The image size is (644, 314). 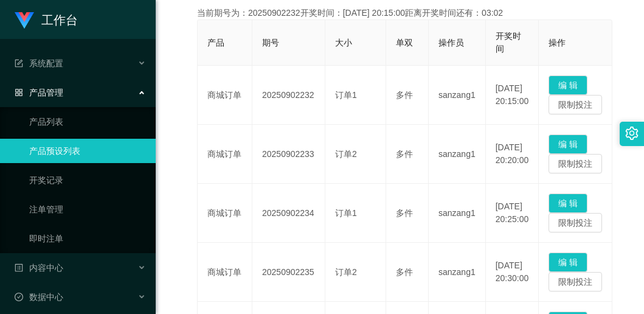 What do you see at coordinates (19, 268) in the screenshot?
I see `i: 图标: profile` at bounding box center [19, 268].